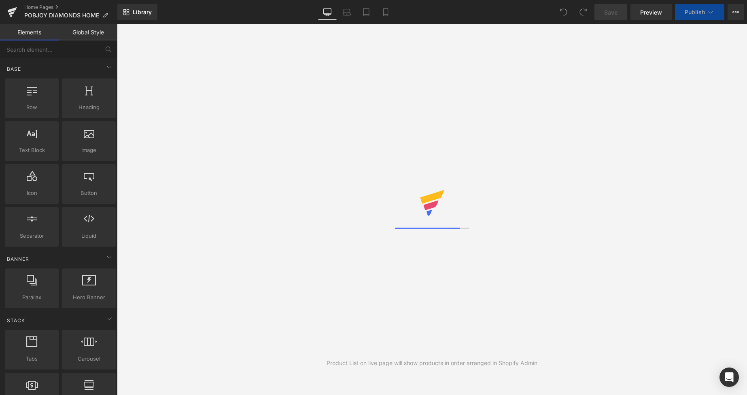 The height and width of the screenshot is (395, 747). I want to click on span: Tabs, so click(32, 359).